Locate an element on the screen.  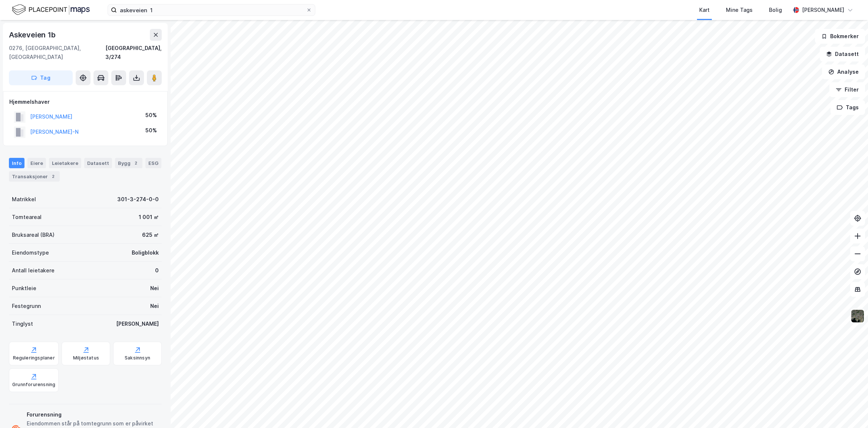
div: Bolig is located at coordinates (775, 10).